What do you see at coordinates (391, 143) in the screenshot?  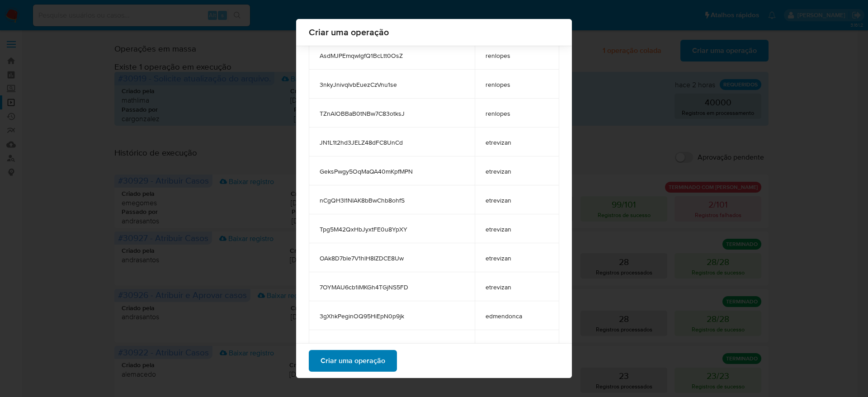 I see `span: JN1L1t2hd3JELZ48dFC8UnCd` at bounding box center [391, 143].